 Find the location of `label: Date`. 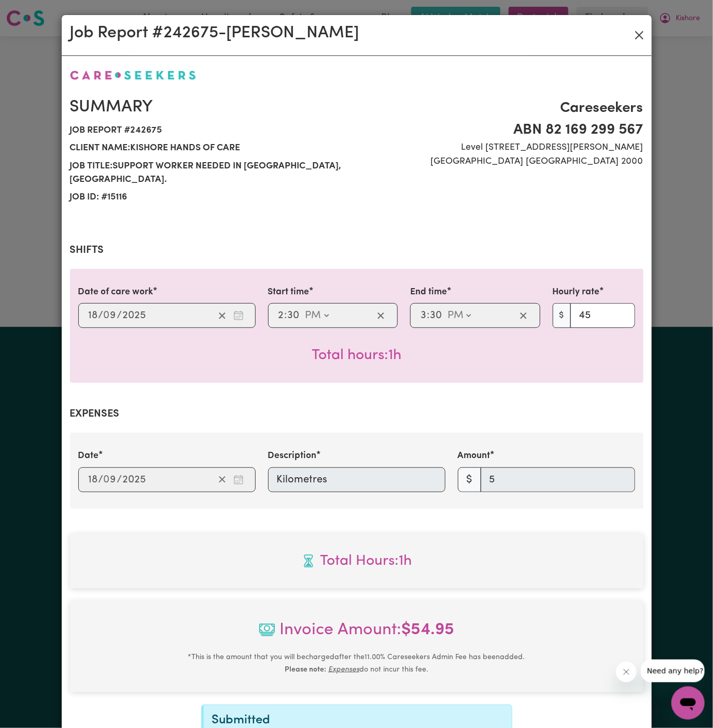

label: Date is located at coordinates (89, 456).